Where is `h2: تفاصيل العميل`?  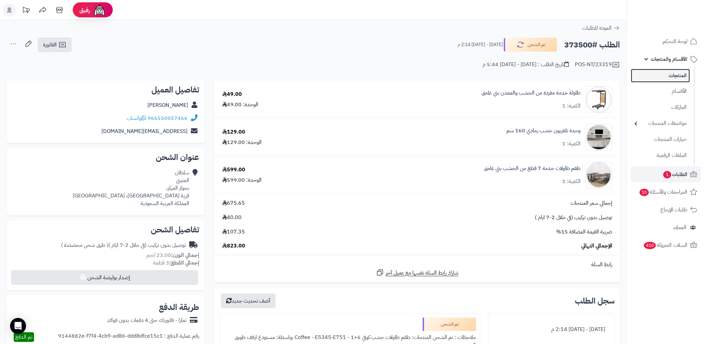
h2: تفاصيل العميل is located at coordinates (105, 90).